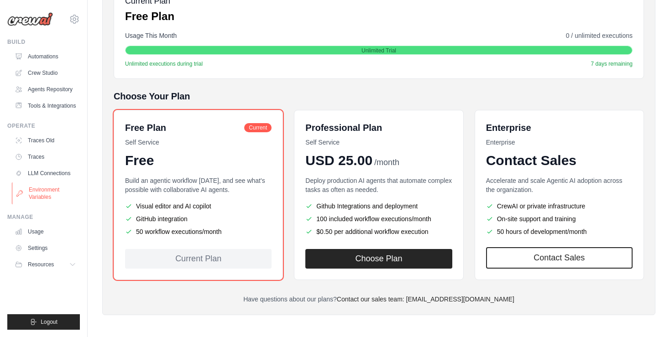 The image size is (670, 337). What do you see at coordinates (599, 36) in the screenshot?
I see `span: 0 / unlimited executions` at bounding box center [599, 36].